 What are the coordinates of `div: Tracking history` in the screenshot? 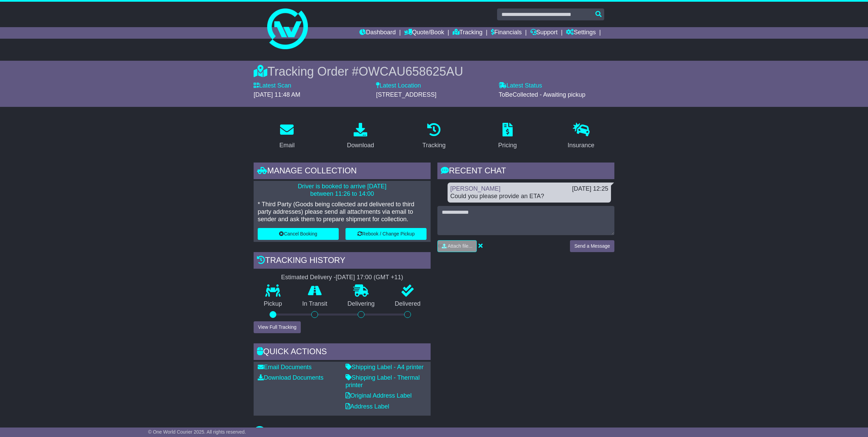 It's located at (342, 261).